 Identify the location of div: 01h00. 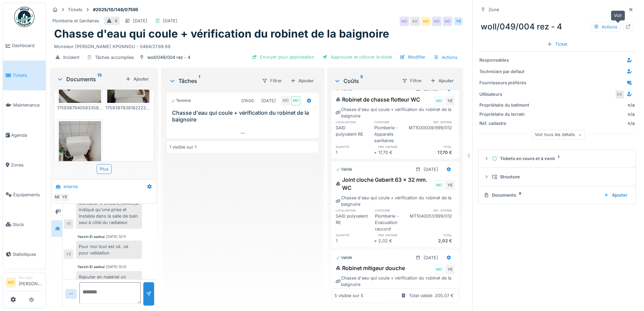
(247, 101).